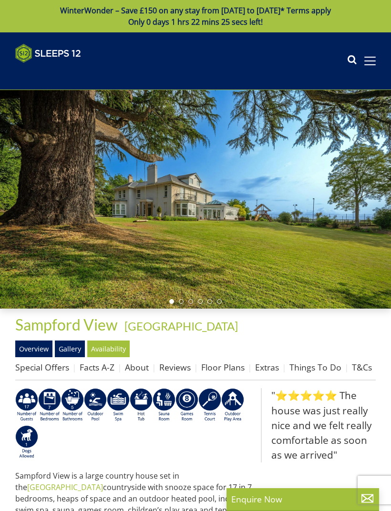 The width and height of the screenshot is (391, 511). What do you see at coordinates (164, 406) in the screenshot?
I see `img: AD_4nXdjbGEeivCGLLmyT_JEP7bTfXsjgyLfnLszUAQeQ4RcokDYHVBt5R8-zTDbAVICNoGv1Dwc3nsbUb1qR6CAkrbZUeZBN...` at bounding box center [164, 406].